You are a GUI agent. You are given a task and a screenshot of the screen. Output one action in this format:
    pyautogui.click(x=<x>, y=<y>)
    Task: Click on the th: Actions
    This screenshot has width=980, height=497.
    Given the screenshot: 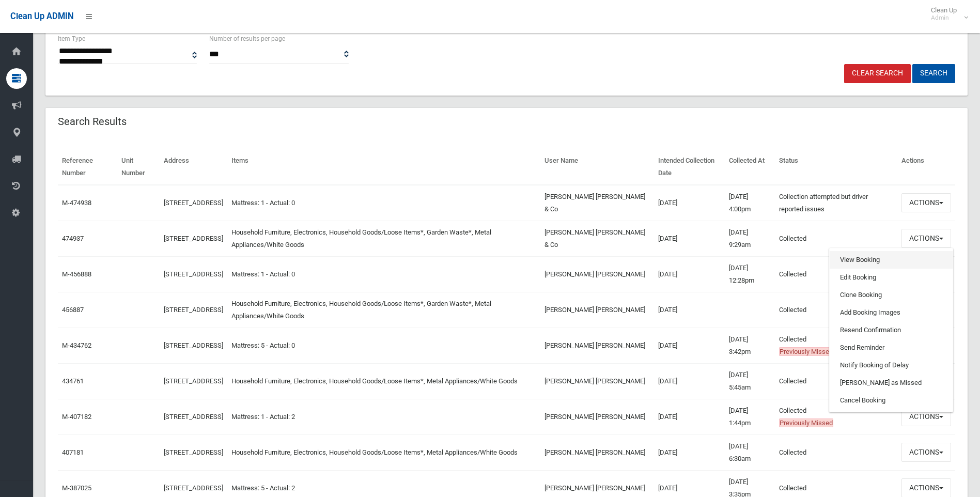 What is the action you would take?
    pyautogui.click(x=927, y=167)
    